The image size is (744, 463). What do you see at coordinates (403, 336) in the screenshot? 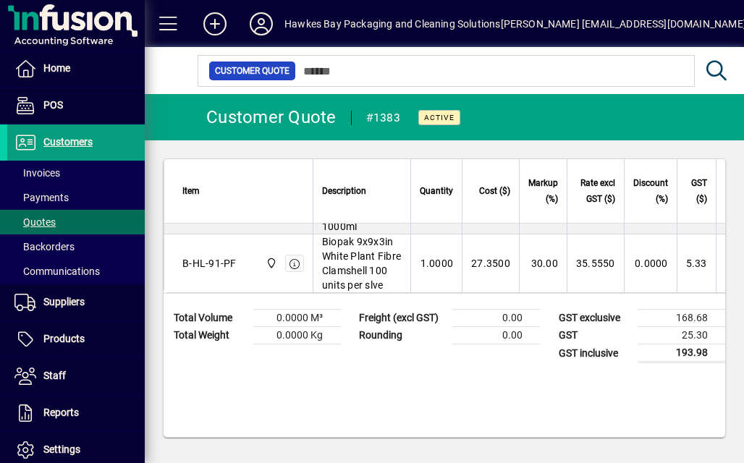
I see `td: Rounding` at bounding box center [403, 336].